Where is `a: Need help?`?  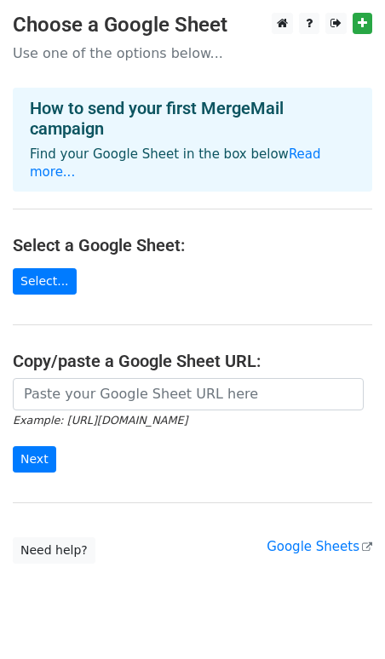
a: Need help? is located at coordinates (54, 550).